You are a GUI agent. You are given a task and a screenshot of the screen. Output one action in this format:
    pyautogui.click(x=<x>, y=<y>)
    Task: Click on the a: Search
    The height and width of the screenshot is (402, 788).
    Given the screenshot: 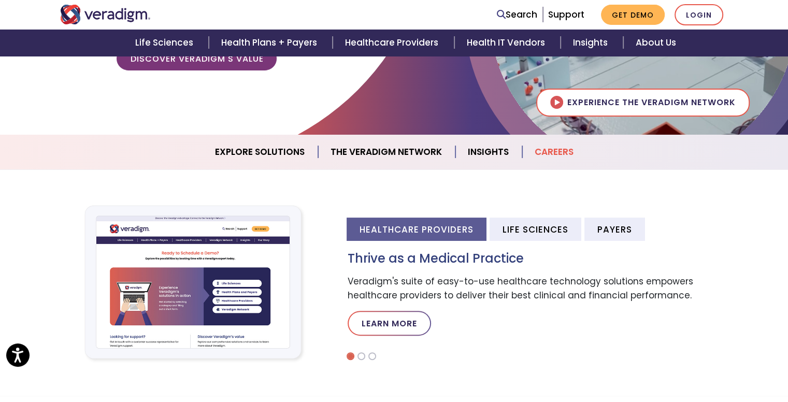 What is the action you would take?
    pyautogui.click(x=517, y=15)
    